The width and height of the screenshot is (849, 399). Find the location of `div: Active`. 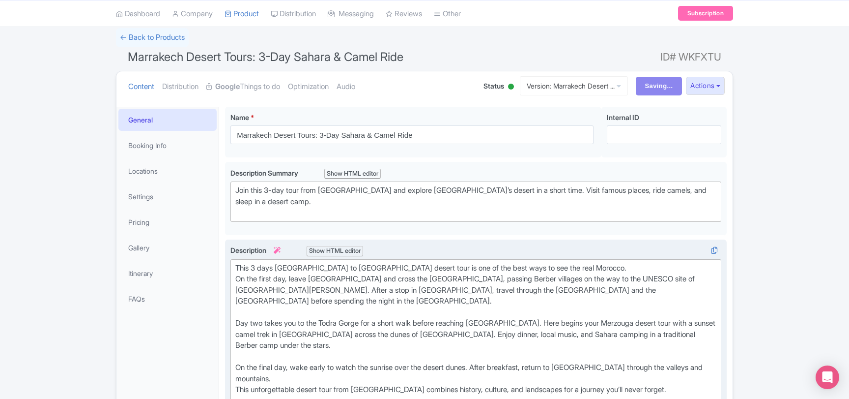

div: Active is located at coordinates (511, 87).